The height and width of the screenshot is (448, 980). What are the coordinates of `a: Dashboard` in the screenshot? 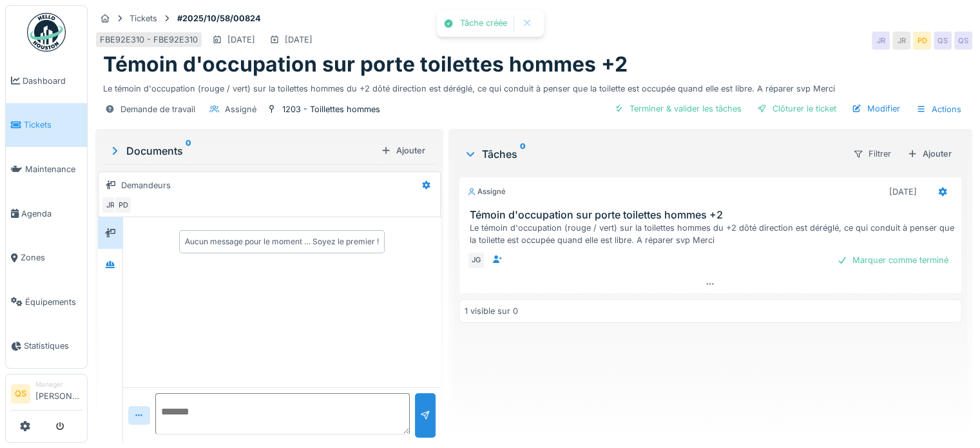 It's located at (46, 80).